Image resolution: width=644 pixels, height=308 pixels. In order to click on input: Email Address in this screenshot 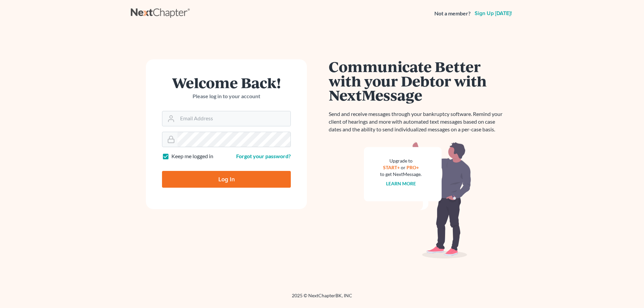, I will do `click(234, 119)`.